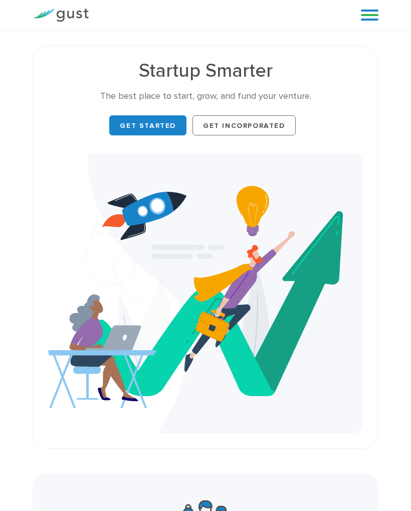  Describe the element at coordinates (206, 96) in the screenshot. I see `div: The best place to start, grow, and fund your venture.` at that location.